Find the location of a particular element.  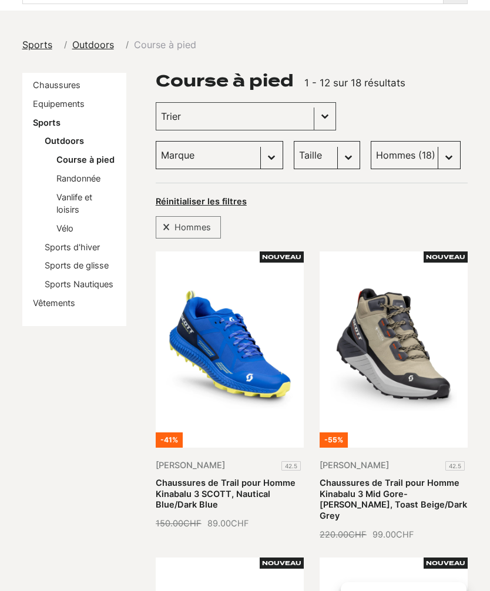

input: Trier is located at coordinates (235, 116).